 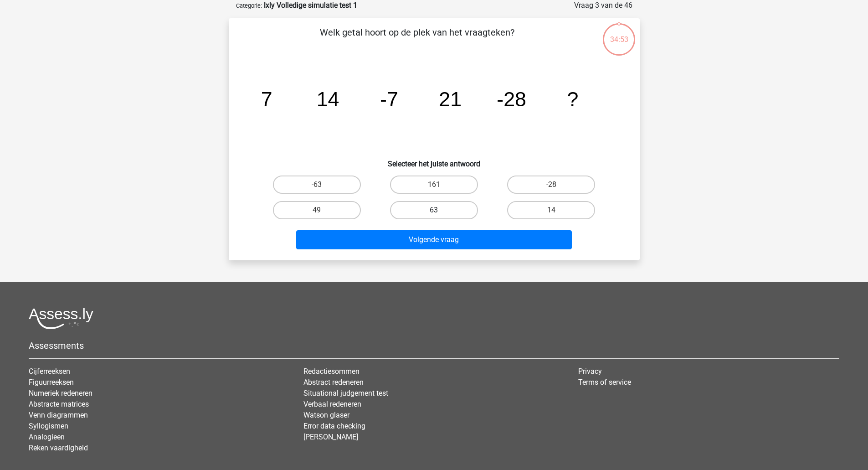 What do you see at coordinates (48, 426) in the screenshot?
I see `a: Syllogismen` at bounding box center [48, 426].